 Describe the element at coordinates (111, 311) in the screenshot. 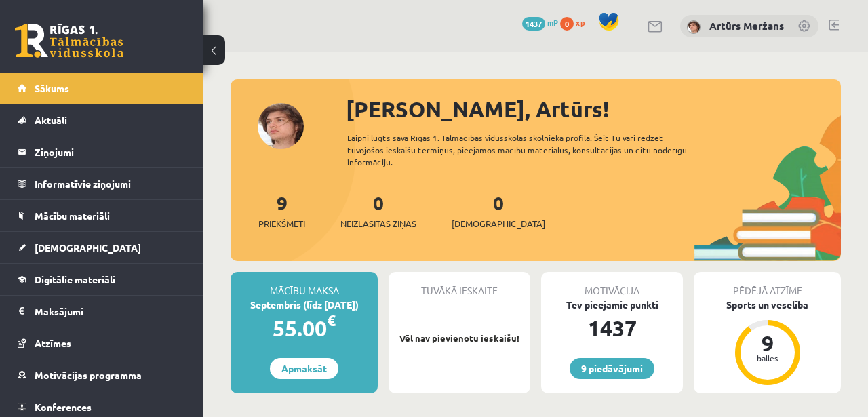

I see `legend: Maksājumi` at that location.